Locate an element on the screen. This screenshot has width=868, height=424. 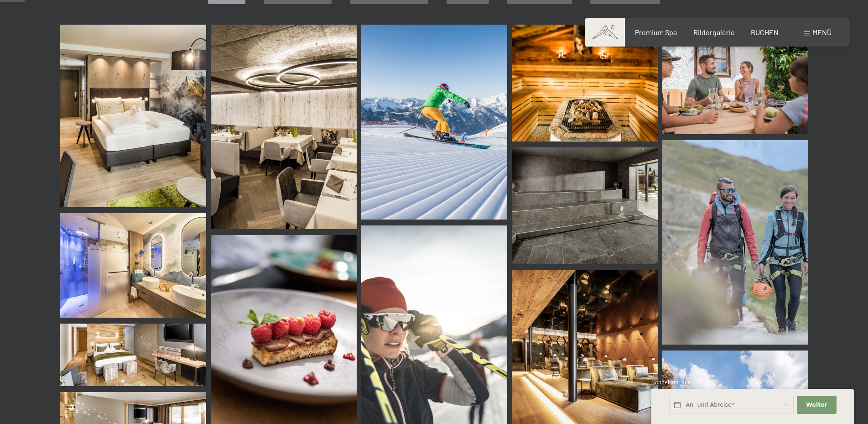
a: Premium Spa is located at coordinates (656, 32).